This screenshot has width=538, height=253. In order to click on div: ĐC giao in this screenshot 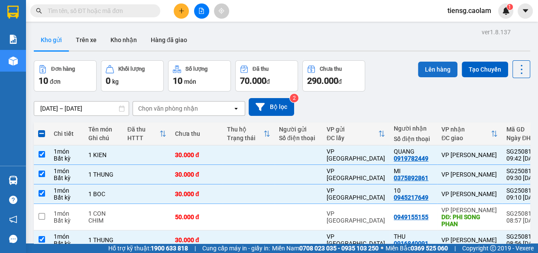, I will do `click(466, 138)`.